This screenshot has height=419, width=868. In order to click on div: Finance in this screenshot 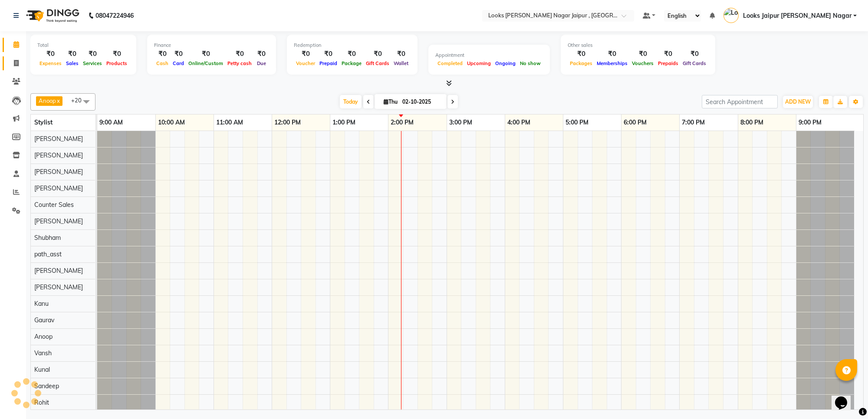, I will do `click(211, 45)`.